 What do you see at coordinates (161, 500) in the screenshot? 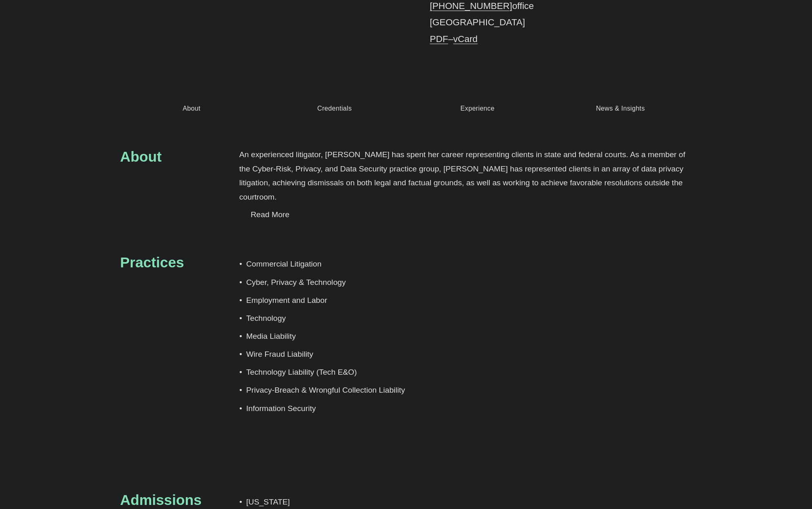
I see `span: Admissions` at bounding box center [161, 500].